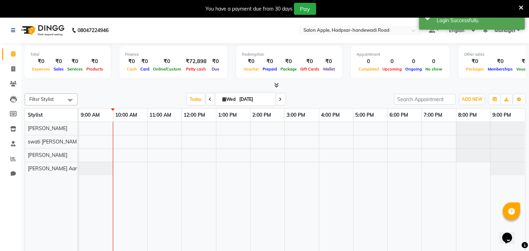  I want to click on a: 11:00 AM, so click(160, 115).